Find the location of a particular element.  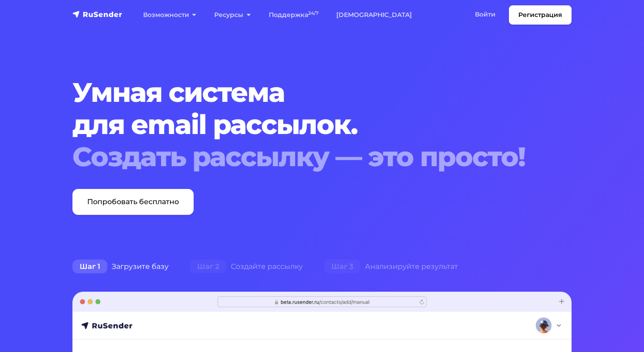

div: Создайте рассылку is located at coordinates (246, 267).